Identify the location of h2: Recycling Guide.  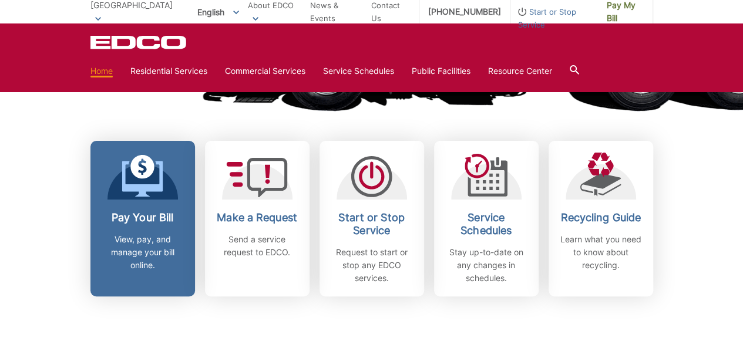
(601, 218).